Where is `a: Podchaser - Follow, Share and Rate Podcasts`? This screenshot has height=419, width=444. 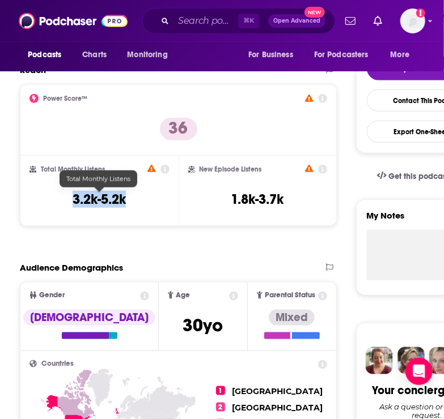 a: Podchaser - Follow, Share and Rate Podcasts is located at coordinates (73, 21).